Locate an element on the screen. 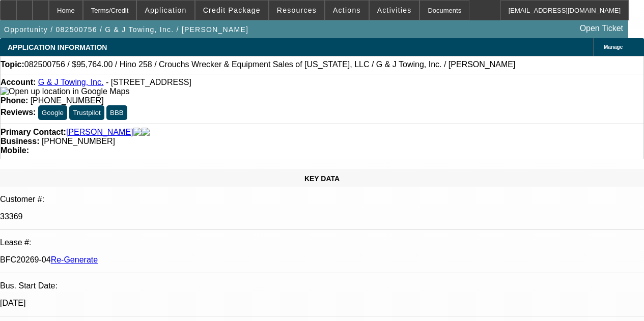  button: Actions is located at coordinates (347, 10).